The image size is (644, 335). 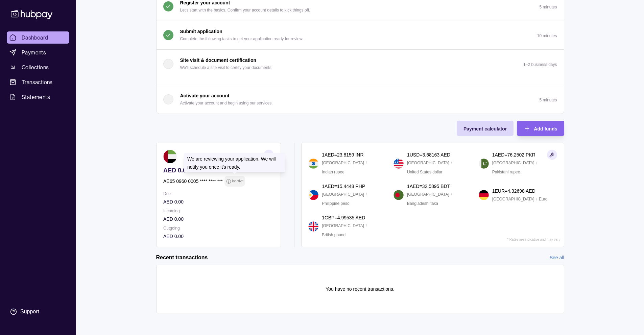 I want to click on p: Due, so click(x=218, y=193).